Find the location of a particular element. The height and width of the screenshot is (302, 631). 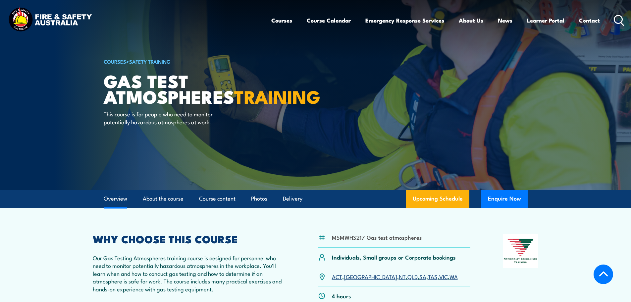

a: NT is located at coordinates (402, 276).